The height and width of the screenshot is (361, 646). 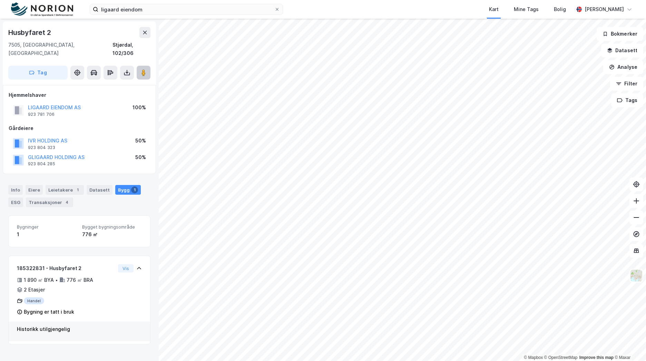 I want to click on div: 923 804 285, so click(x=41, y=164).